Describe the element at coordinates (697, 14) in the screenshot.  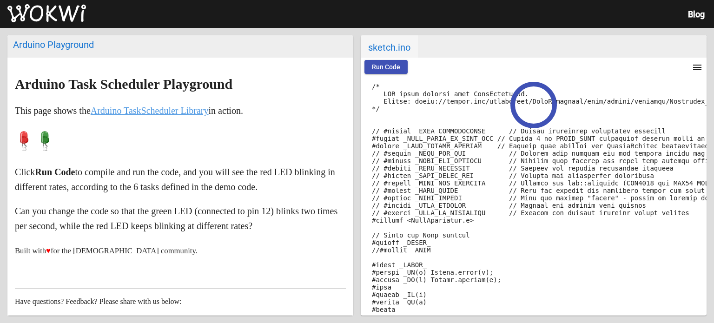
I see `a: Blog` at that location.